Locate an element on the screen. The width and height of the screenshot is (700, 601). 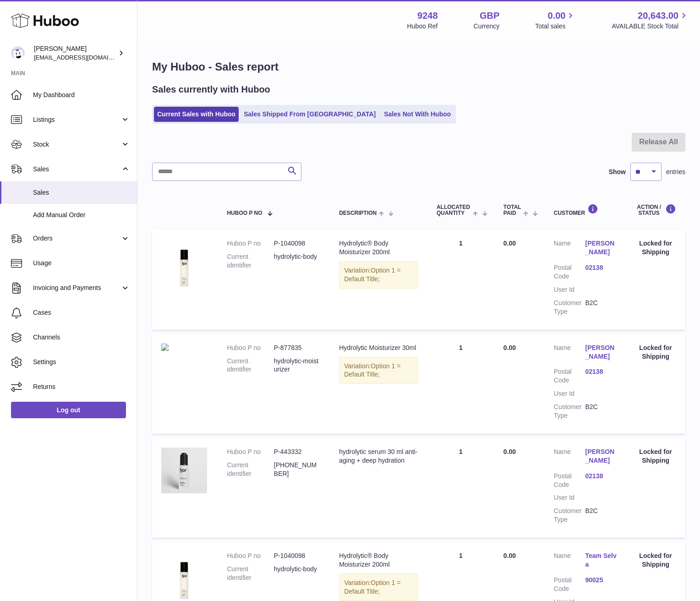
div: Huboo Ref is located at coordinates (423, 26).